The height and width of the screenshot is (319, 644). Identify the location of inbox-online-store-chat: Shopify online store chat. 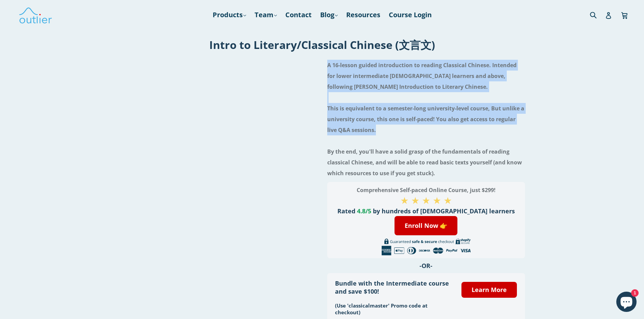
(626, 302).